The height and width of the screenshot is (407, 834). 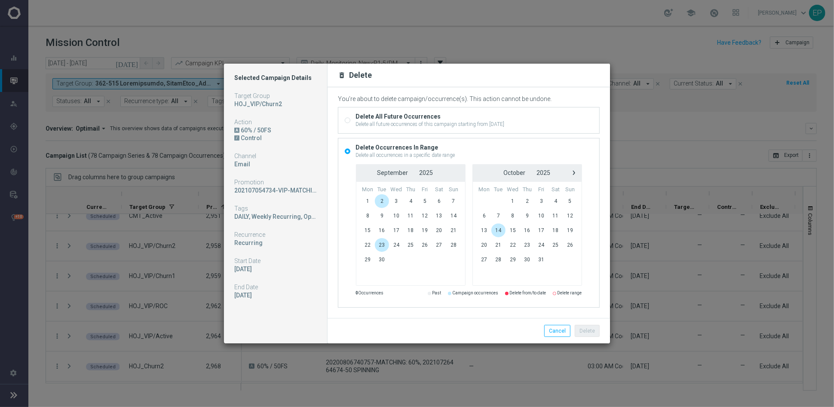 I want to click on label: Occurrences, so click(x=370, y=293).